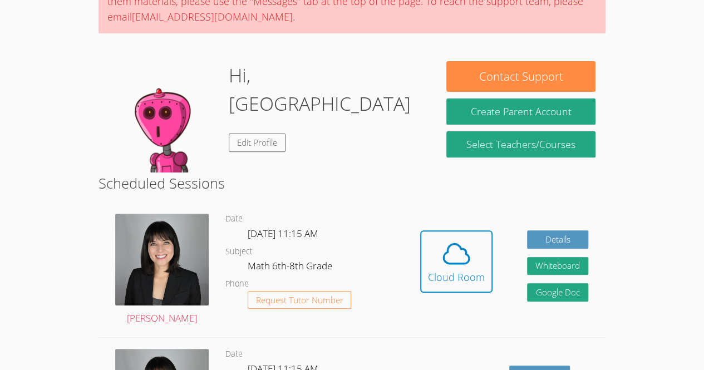 Image resolution: width=704 pixels, height=370 pixels. What do you see at coordinates (162, 259) in the screenshot?
I see `img: DSC_1773.jpeg` at bounding box center [162, 259].